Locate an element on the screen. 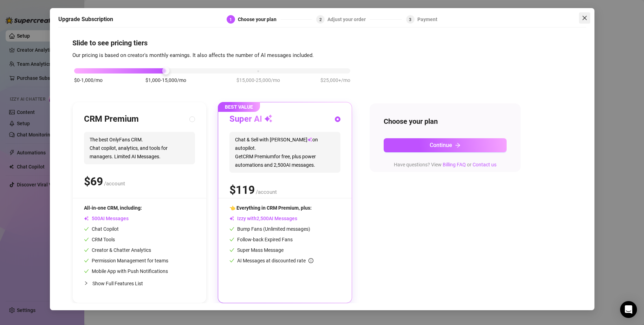 This screenshot has height=325, width=644. h3: Super AI is located at coordinates (251, 119).